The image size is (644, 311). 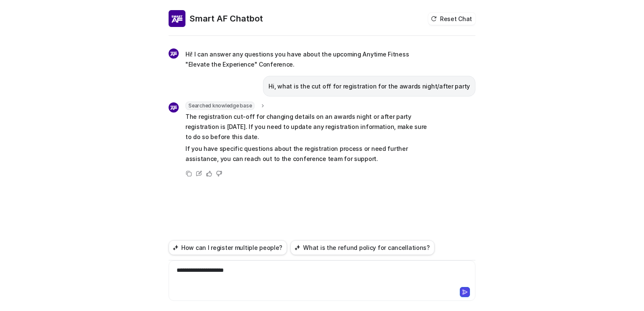 I want to click on p: Hi, what is the cut off for registration for the awards night/after party, so click(x=369, y=86).